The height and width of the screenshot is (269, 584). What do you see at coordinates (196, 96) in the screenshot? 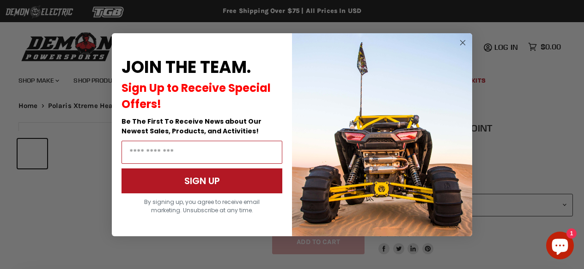
I see `span: Sign Up to Receive Special Offers!` at bounding box center [196, 96].